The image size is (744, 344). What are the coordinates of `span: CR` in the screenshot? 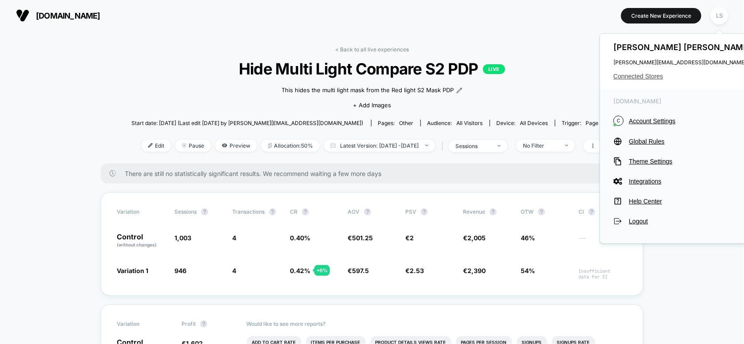 It's located at (293, 212).